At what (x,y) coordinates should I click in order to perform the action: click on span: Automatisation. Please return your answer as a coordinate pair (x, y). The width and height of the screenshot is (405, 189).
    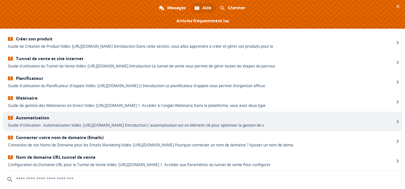
    Looking at the image, I should click on (201, 118).